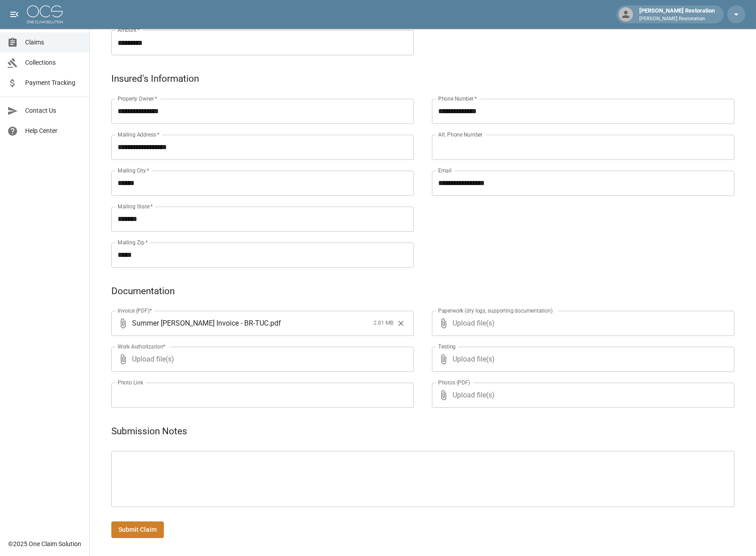 This screenshot has height=556, width=756. I want to click on label: Testing, so click(447, 346).